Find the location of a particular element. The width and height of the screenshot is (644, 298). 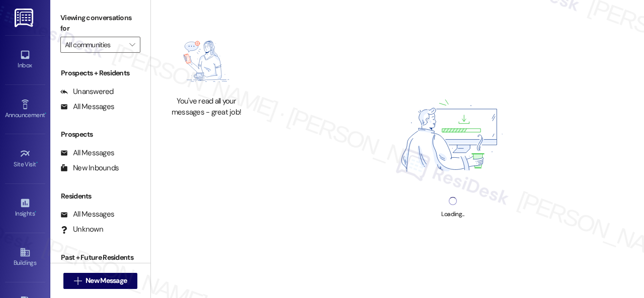

button: New Message is located at coordinates (101, 281).